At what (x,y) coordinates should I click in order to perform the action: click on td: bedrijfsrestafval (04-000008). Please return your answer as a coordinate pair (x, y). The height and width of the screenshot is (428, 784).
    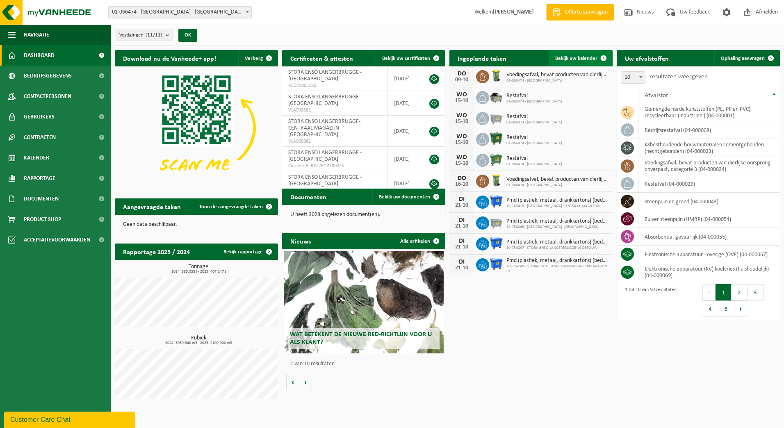
    Looking at the image, I should click on (709, 130).